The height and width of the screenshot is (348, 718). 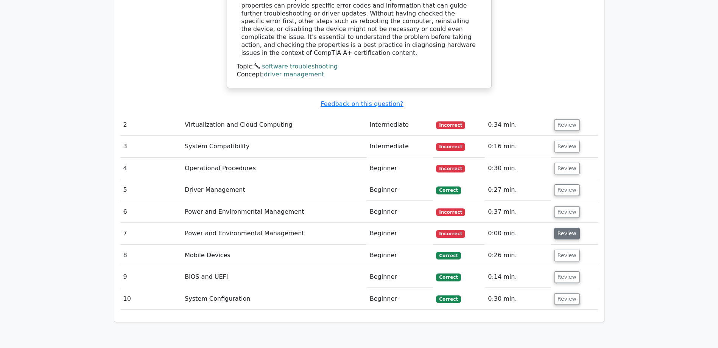 What do you see at coordinates (151, 190) in the screenshot?
I see `td: 5` at bounding box center [151, 190].